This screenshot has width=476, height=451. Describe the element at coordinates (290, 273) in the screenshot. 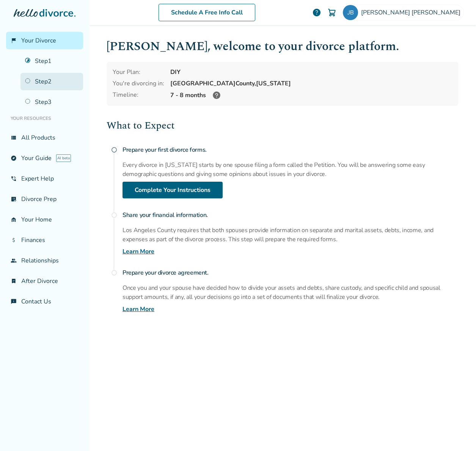

I see `h4: Prepare your divorce agreement.` at that location.